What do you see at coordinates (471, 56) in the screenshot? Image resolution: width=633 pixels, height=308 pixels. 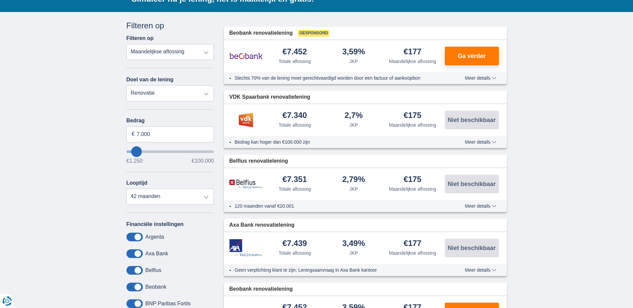 I see `span: Ga verder` at bounding box center [471, 56].